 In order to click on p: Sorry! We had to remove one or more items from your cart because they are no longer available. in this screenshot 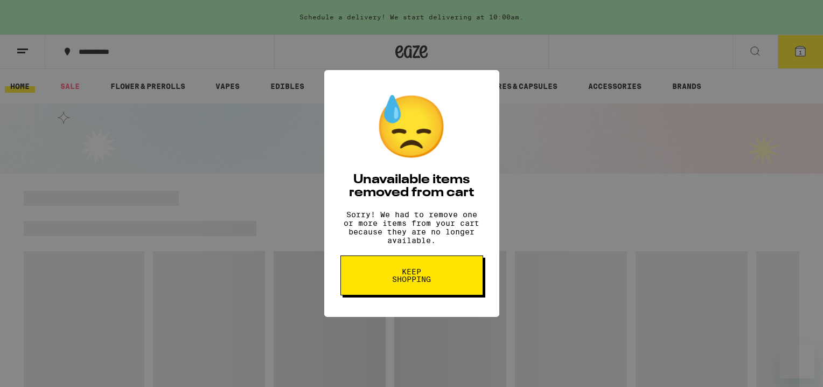, I will do `click(411, 227)`.